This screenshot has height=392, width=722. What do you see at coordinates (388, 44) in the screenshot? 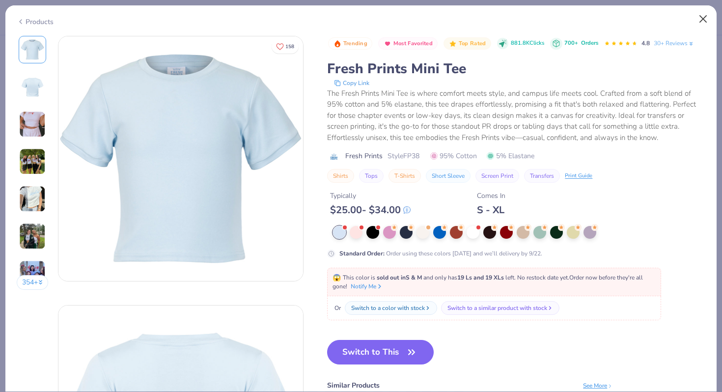
I see `img: Most Favorited sort` at bounding box center [388, 44].